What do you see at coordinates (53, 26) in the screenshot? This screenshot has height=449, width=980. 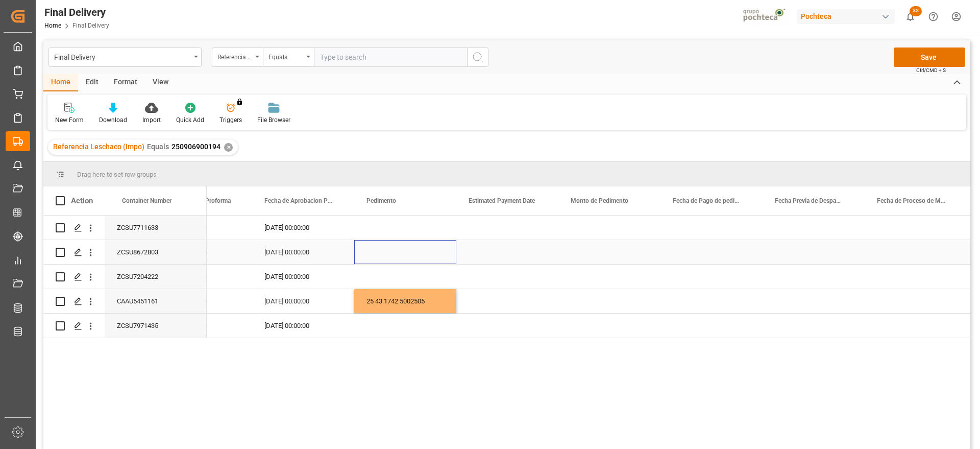 I see `a: Home` at bounding box center [53, 26].